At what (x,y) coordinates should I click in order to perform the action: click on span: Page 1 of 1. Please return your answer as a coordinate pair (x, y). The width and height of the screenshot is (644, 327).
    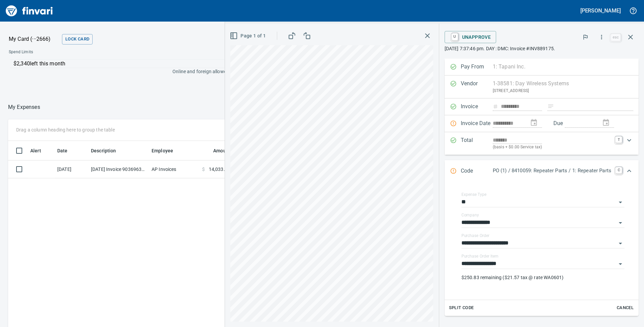
    Looking at the image, I should click on (248, 36).